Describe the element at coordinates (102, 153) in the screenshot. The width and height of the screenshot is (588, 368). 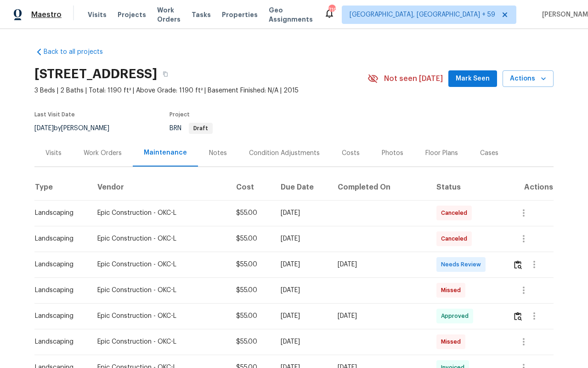
I see `div: Work Orders` at that location.